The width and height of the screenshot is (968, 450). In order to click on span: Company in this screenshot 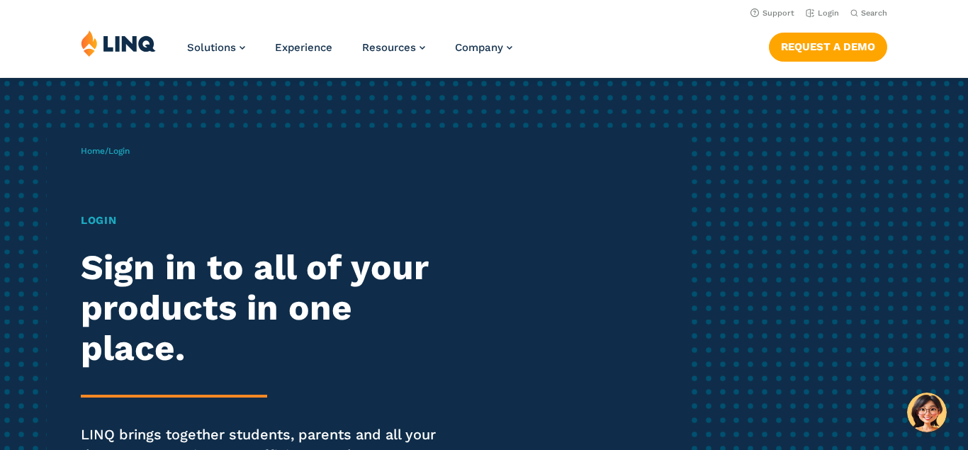, I will do `click(479, 47)`.